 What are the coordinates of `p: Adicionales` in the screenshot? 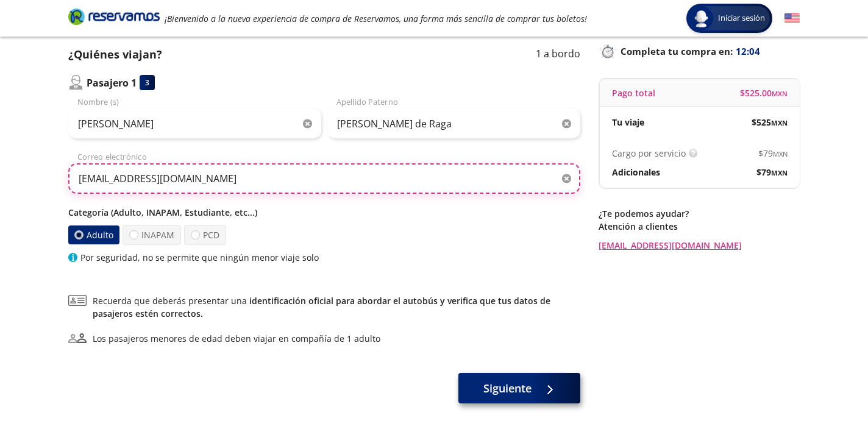 It's located at (636, 172).